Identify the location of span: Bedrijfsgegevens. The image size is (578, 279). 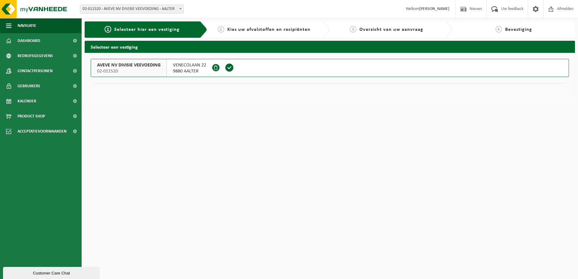
(35, 56).